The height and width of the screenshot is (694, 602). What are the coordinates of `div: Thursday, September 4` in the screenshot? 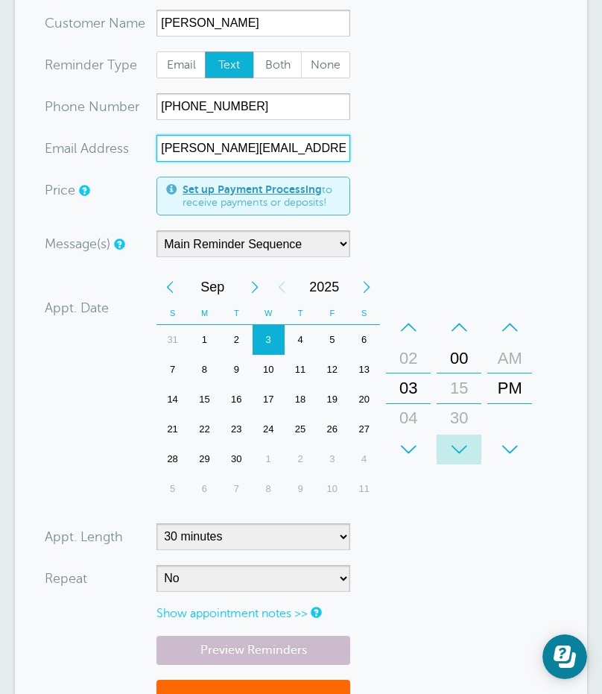 It's located at (300, 340).